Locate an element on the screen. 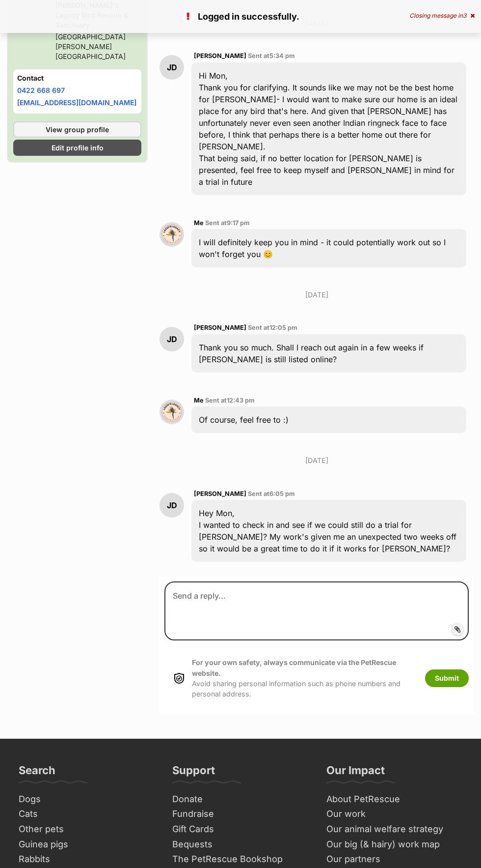 The image size is (481, 868). div: I will definitely keep you in mind - it could potentially work out so I won't forget you 😊 is located at coordinates (329, 248).